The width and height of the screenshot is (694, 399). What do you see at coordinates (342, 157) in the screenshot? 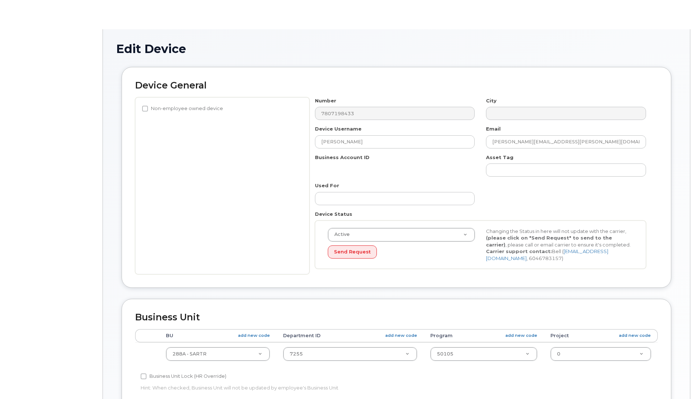
I see `label: Business Account ID` at bounding box center [342, 157].